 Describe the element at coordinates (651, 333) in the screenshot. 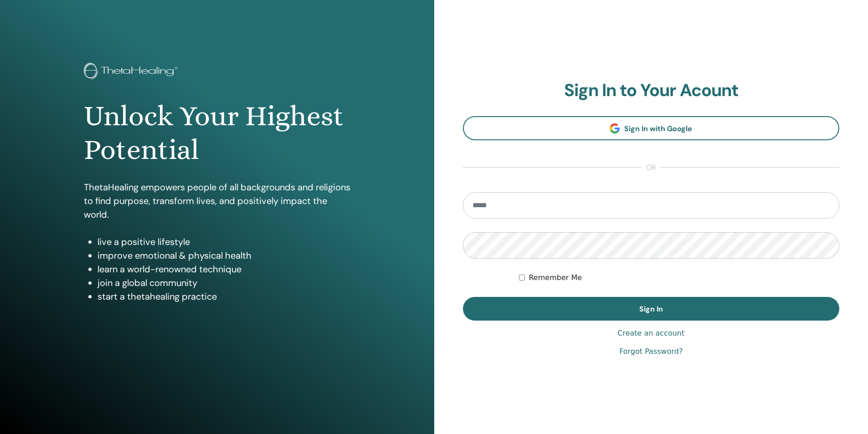

I see `a: Create an account` at that location.